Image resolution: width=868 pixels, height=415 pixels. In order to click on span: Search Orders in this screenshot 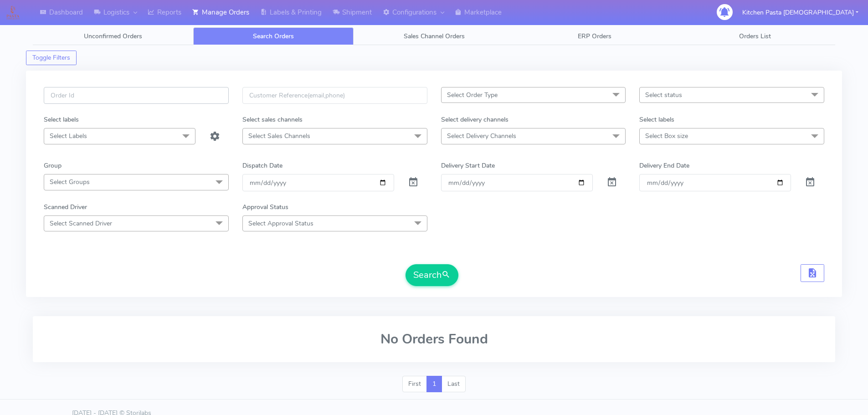, I will do `click(273, 36)`.